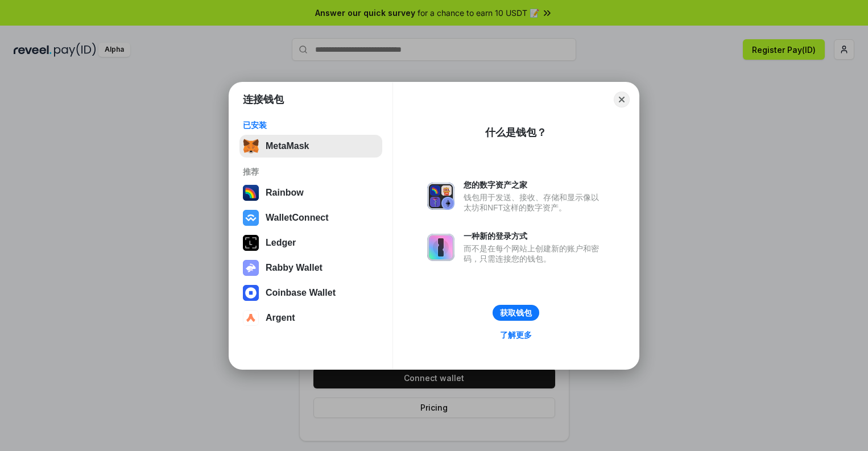 The image size is (868, 451). What do you see at coordinates (251, 243) in the screenshot?
I see `img: svg+xml,%3Csvg%20xmlns%3D%22http%3A%2F%2Fwww.w3.org%2F2000%2Fsvg%22%20width%3D%2228%22%20height%3...` at bounding box center [251, 243].